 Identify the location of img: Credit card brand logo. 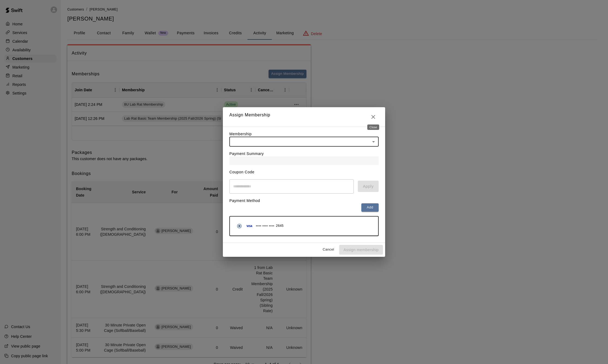
(249, 226).